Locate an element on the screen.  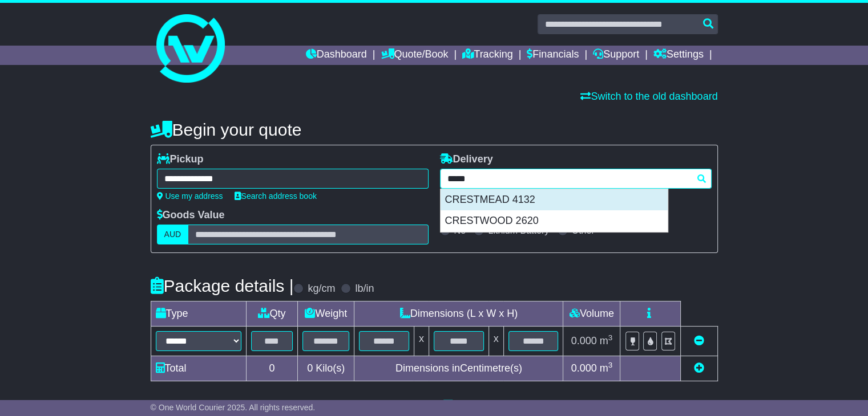
h4: Begin your quote is located at coordinates (434, 129).